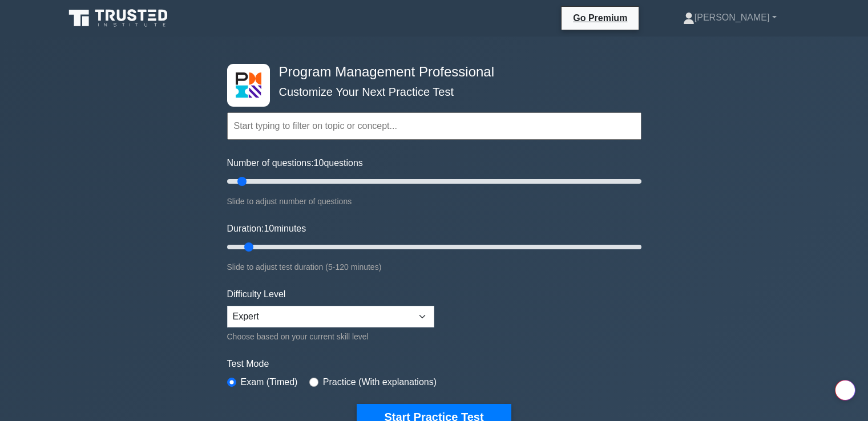 This screenshot has height=421, width=868. What do you see at coordinates (435, 267) in the screenshot?
I see `div: Slide to adjust test duration (5-120 minutes)` at bounding box center [435, 267].